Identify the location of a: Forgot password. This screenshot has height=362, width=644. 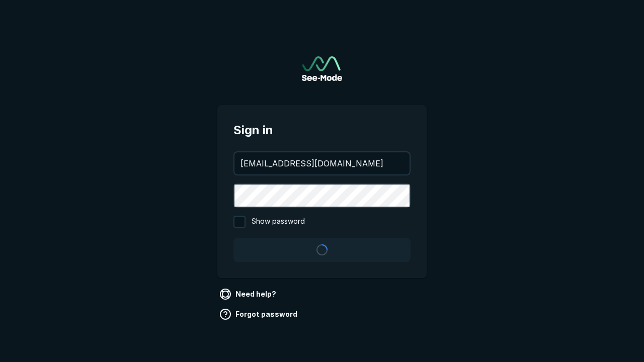
(259, 314).